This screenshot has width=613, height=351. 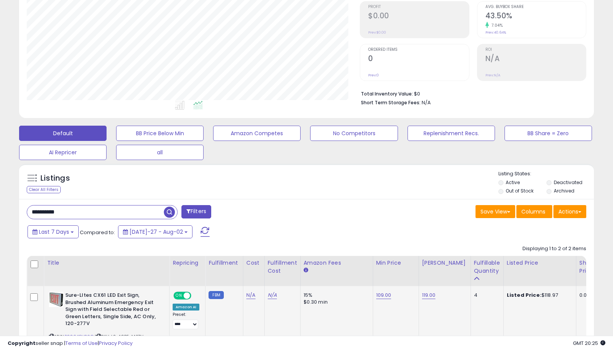 What do you see at coordinates (418, 16) in the screenshot?
I see `h2: $0.00` at bounding box center [418, 16].